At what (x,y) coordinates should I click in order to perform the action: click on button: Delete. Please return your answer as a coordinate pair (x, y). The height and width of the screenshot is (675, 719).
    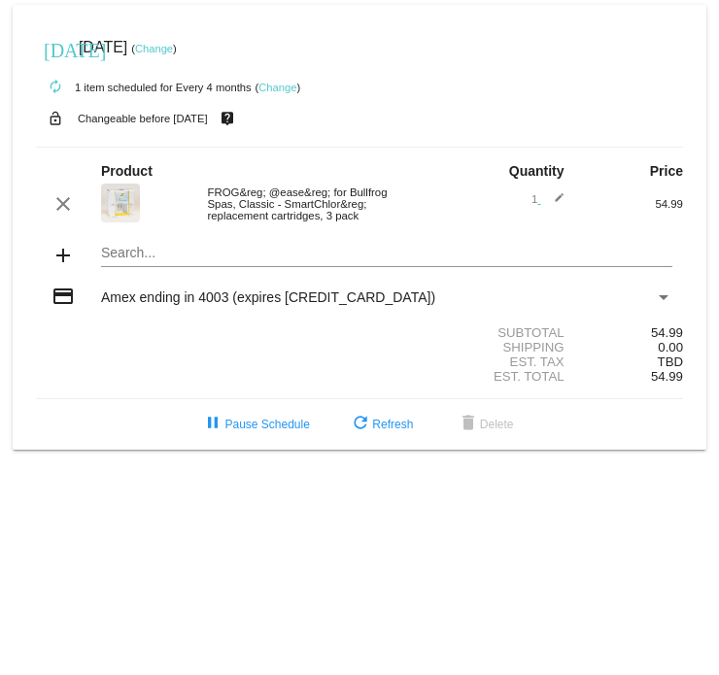
    Looking at the image, I should click on (485, 425).